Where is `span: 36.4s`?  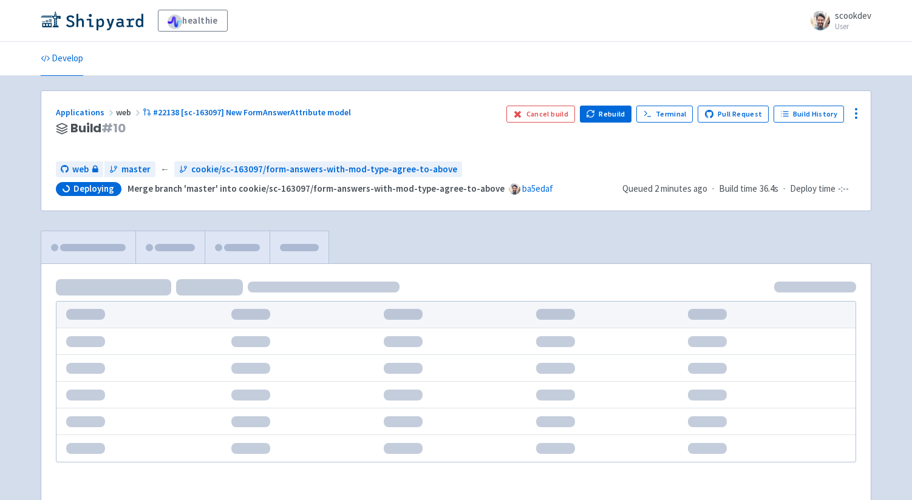
span: 36.4s is located at coordinates (769, 189).